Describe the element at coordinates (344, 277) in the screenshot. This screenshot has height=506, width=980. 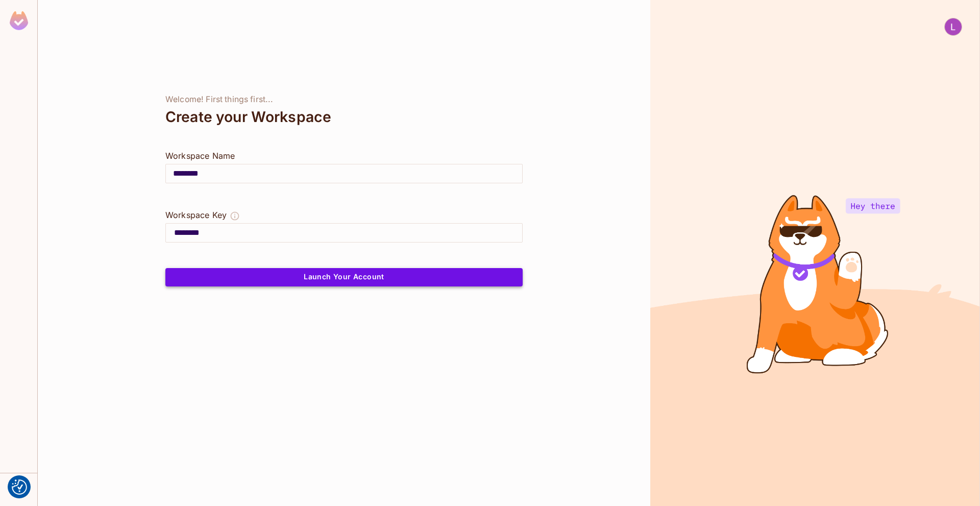
I see `button: Launch Your Account` at that location.